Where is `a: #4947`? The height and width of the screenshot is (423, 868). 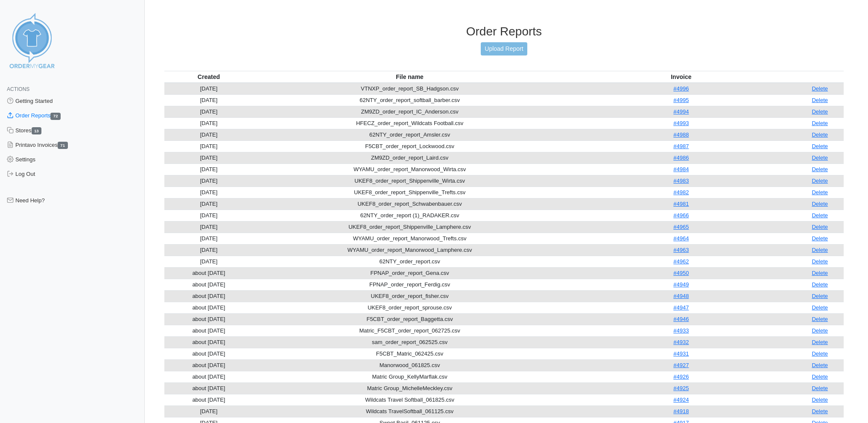
a: #4947 is located at coordinates (681, 308).